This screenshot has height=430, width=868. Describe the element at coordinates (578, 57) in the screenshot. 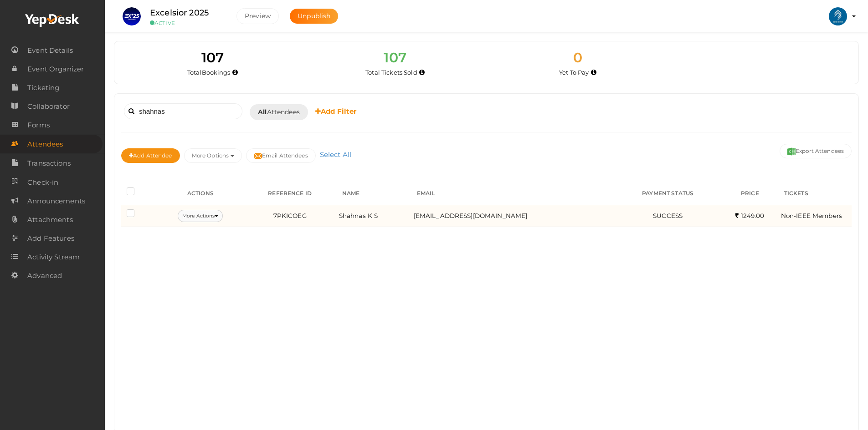

I see `span: 0` at that location.